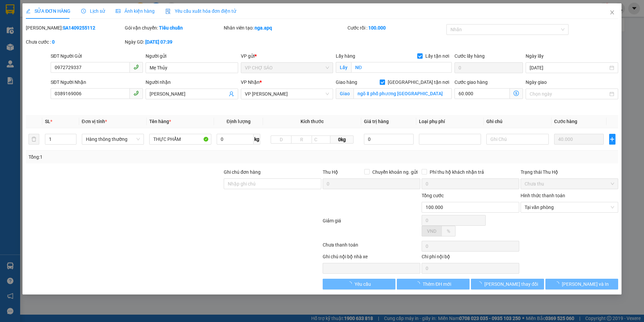 Image resolution: width=644 pixels, height=322 pixels. Describe the element at coordinates (432, 231) in the screenshot. I see `span: VND` at that location.